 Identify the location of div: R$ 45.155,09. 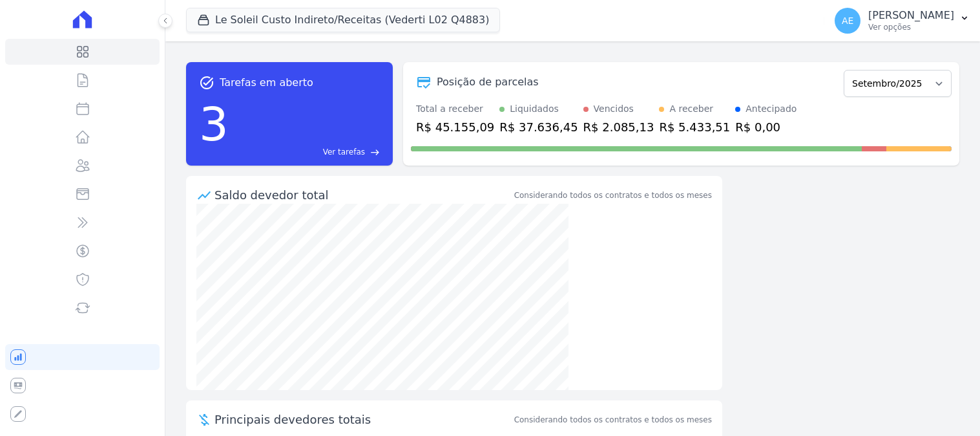
(455, 126).